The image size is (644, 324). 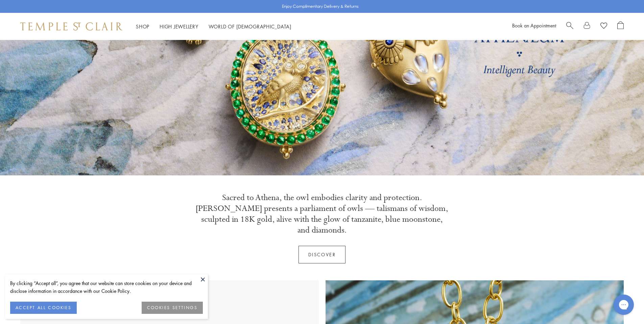 I want to click on a: ShopShop, so click(x=143, y=26).